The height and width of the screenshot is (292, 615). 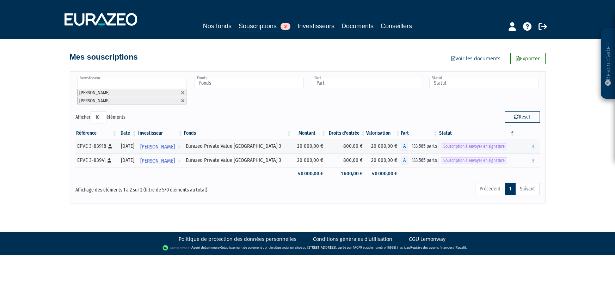 I want to click on a: CGU Lemonway, so click(x=427, y=239).